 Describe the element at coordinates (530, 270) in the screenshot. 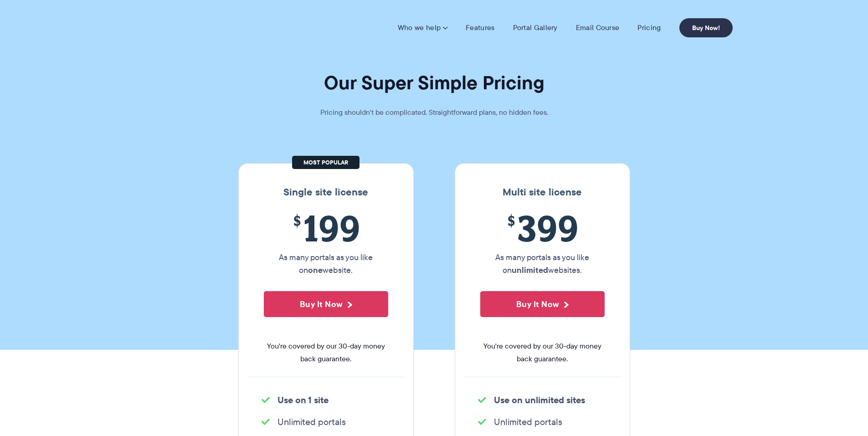

I see `strong: unlimited` at that location.